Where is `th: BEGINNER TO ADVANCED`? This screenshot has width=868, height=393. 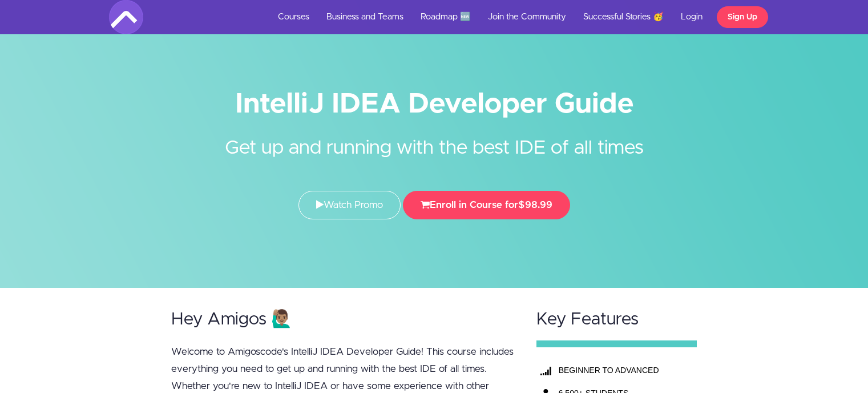
th: BEGINNER TO ADVANCED is located at coordinates (618, 370).